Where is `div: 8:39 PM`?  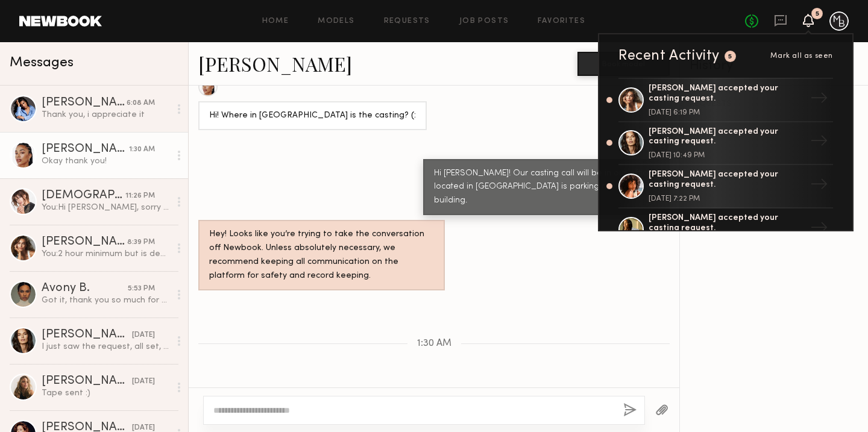 div: 8:39 PM is located at coordinates (141, 242).